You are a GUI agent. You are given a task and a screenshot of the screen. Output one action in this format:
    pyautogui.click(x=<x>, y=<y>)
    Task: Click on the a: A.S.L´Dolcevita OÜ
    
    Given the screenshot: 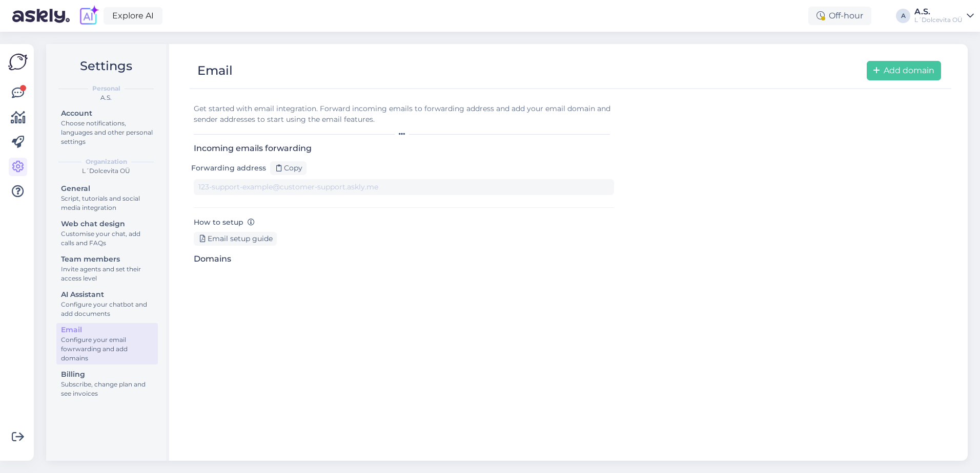 What is the action you would take?
    pyautogui.click(x=944, y=16)
    